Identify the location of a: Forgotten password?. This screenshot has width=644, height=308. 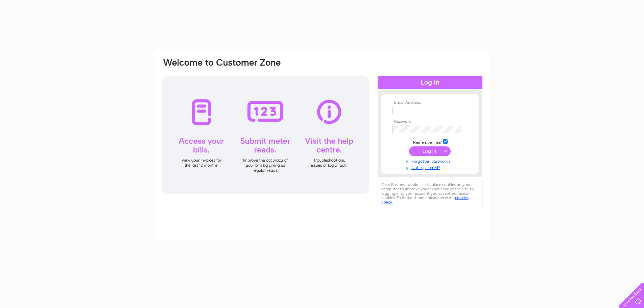
(431, 161).